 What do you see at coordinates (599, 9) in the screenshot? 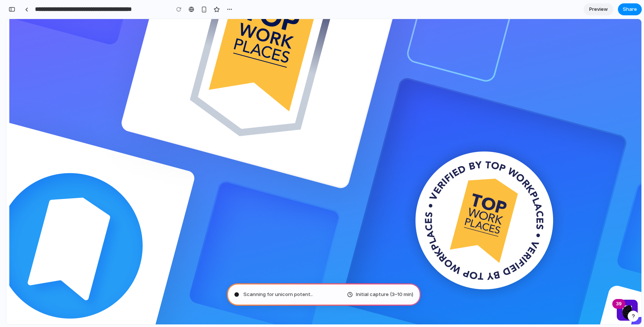
I see `a: Preview` at bounding box center [599, 9].